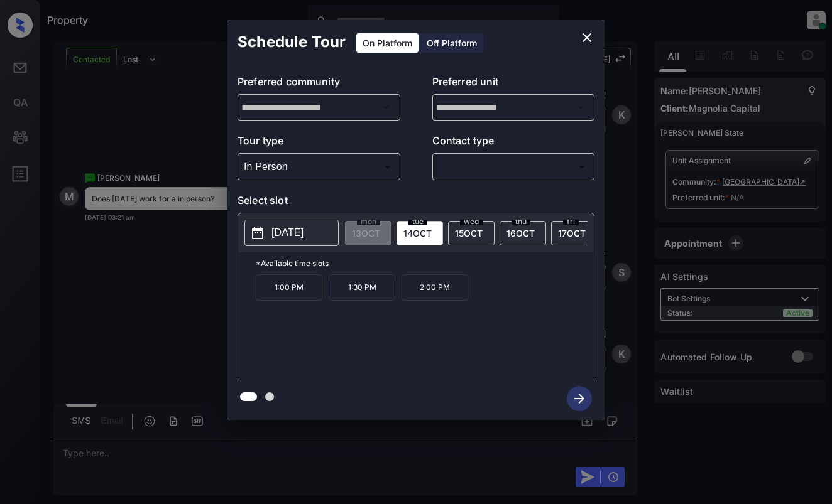 This screenshot has width=832, height=504. What do you see at coordinates (587, 38) in the screenshot?
I see `button: close` at bounding box center [587, 38].